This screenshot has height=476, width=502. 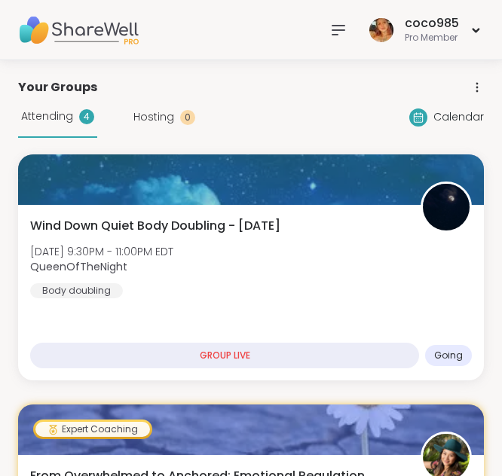 What do you see at coordinates (432, 23) in the screenshot?
I see `div: coco985` at bounding box center [432, 23].